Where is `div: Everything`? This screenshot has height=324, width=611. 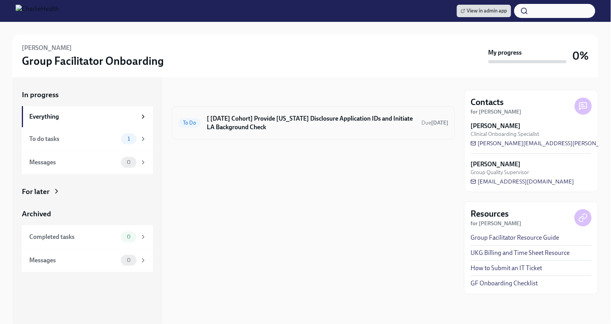 div: Everything is located at coordinates (83, 117).